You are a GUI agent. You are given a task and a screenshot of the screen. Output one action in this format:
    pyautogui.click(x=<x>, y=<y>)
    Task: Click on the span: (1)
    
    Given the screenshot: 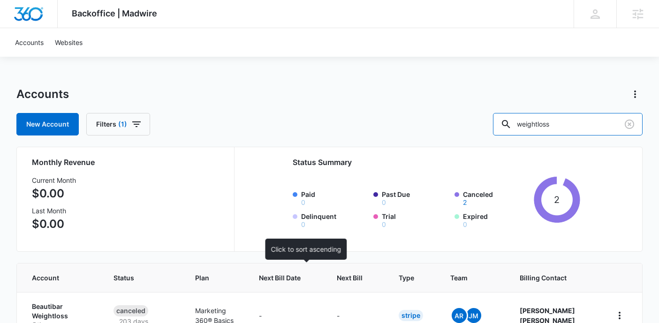 What is the action you would take?
    pyautogui.click(x=122, y=124)
    